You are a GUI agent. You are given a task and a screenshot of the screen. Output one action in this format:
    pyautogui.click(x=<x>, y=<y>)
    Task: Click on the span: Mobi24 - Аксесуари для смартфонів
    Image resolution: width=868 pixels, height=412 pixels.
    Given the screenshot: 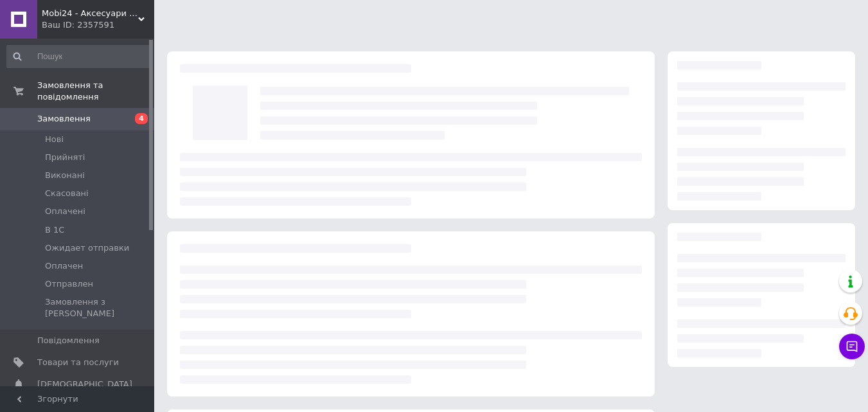 What is the action you would take?
    pyautogui.click(x=90, y=13)
    